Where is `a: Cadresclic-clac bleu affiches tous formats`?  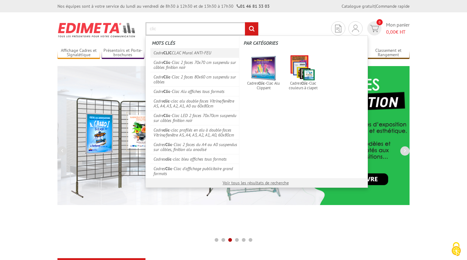 a: Cadresclic-clac bleu affiches tous formats is located at coordinates (195, 159).